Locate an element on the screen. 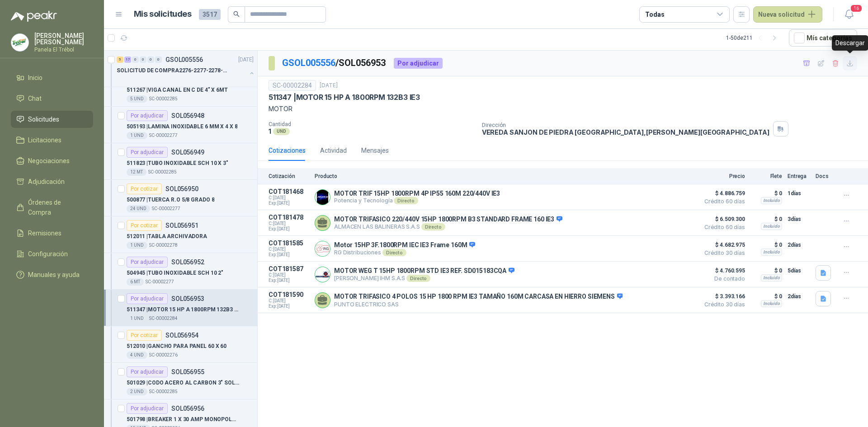 Image resolution: width=868 pixels, height=427 pixels. div: 2 UND is located at coordinates (137, 391).